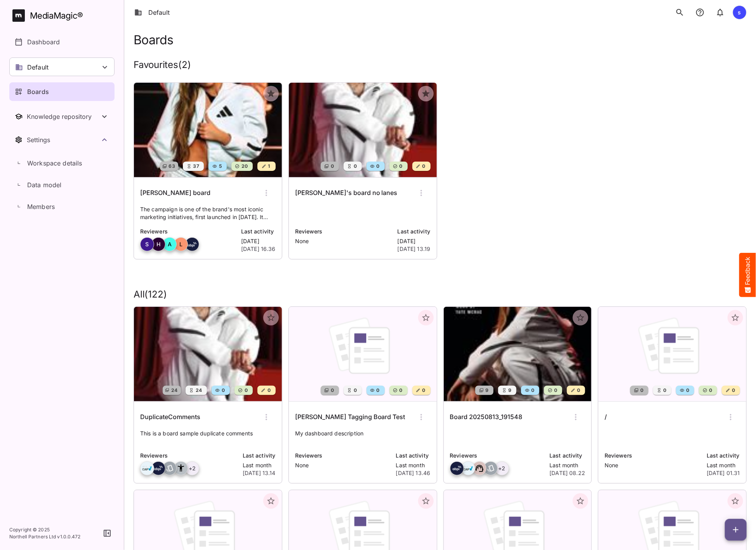 The image size is (756, 550). What do you see at coordinates (171, 166) in the screenshot?
I see `span: 63` at bounding box center [171, 166].